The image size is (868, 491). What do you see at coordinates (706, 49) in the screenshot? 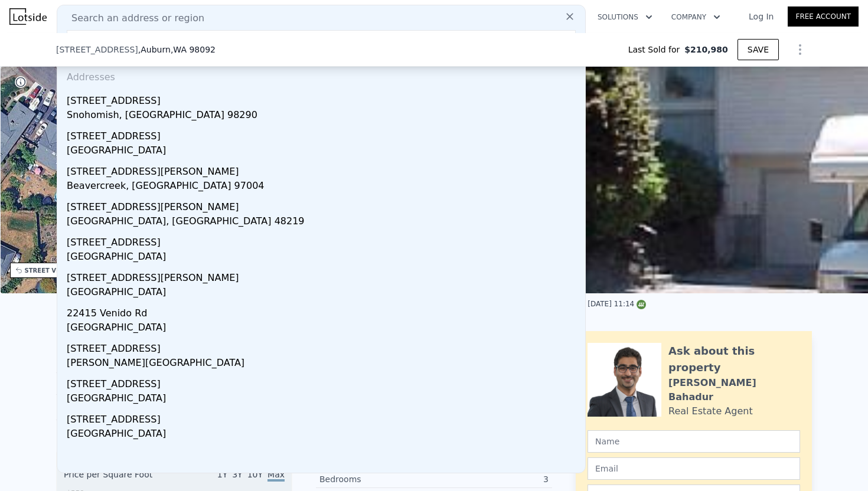
I see `span: $210,980` at bounding box center [706, 49].